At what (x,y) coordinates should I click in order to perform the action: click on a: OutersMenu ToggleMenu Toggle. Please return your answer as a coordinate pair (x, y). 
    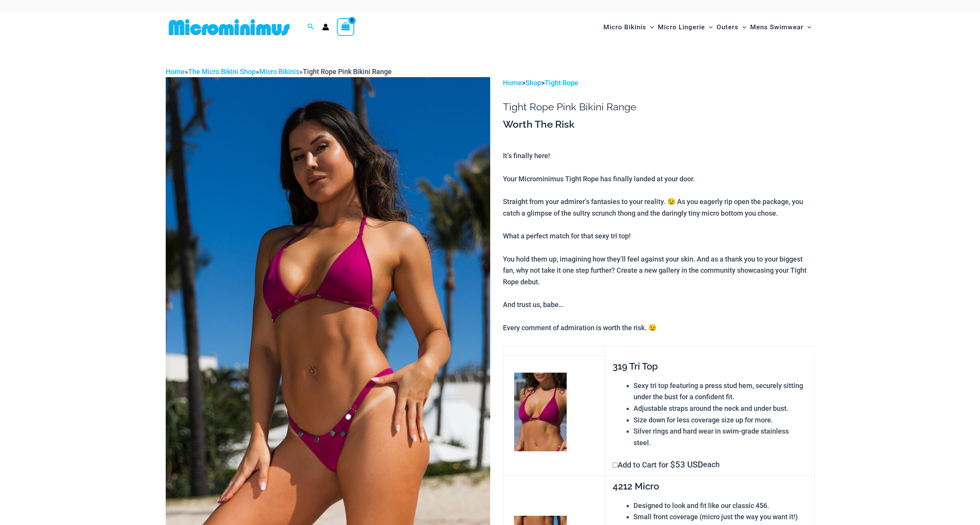
    Looking at the image, I should click on (731, 27).